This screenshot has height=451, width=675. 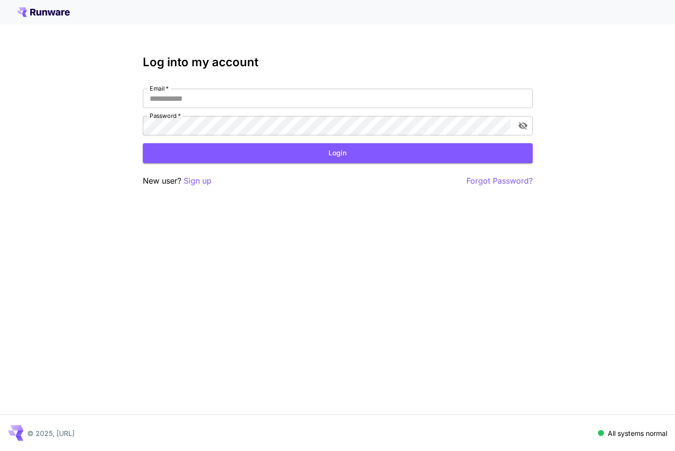 What do you see at coordinates (197, 181) in the screenshot?
I see `p: Sign up` at bounding box center [197, 181].